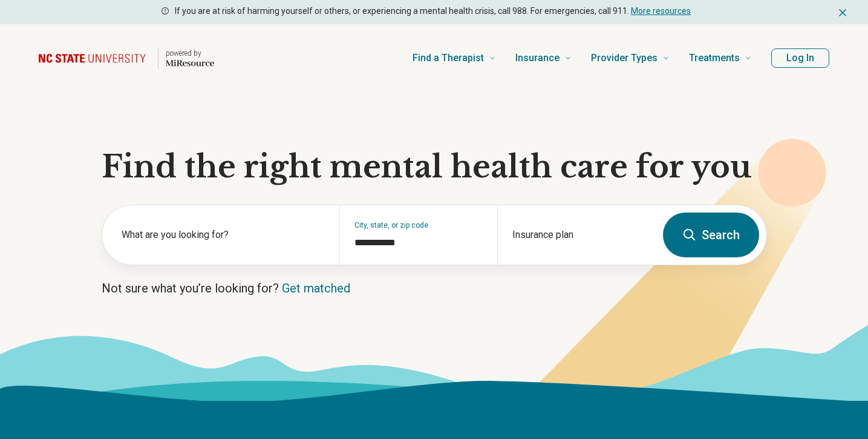 Image resolution: width=868 pixels, height=439 pixels. I want to click on button: Log In, so click(800, 58).